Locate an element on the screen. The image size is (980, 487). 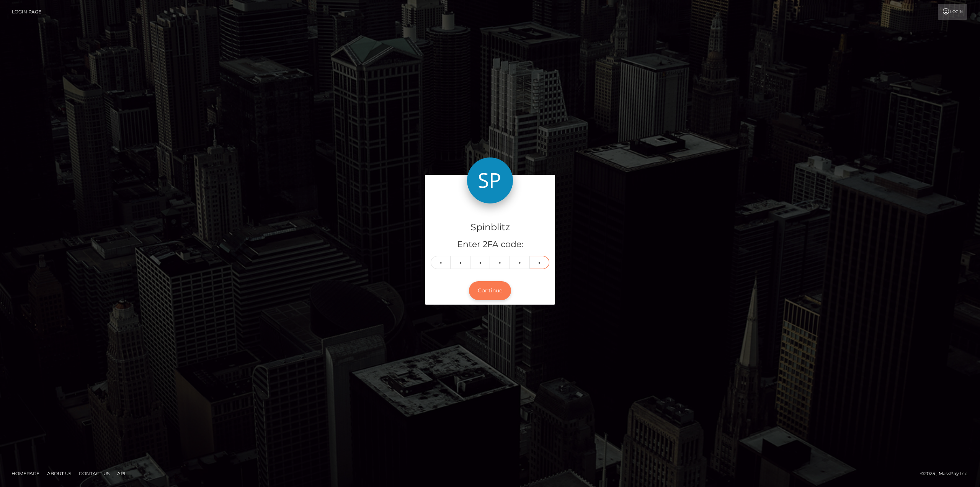
a: API is located at coordinates (122, 473).